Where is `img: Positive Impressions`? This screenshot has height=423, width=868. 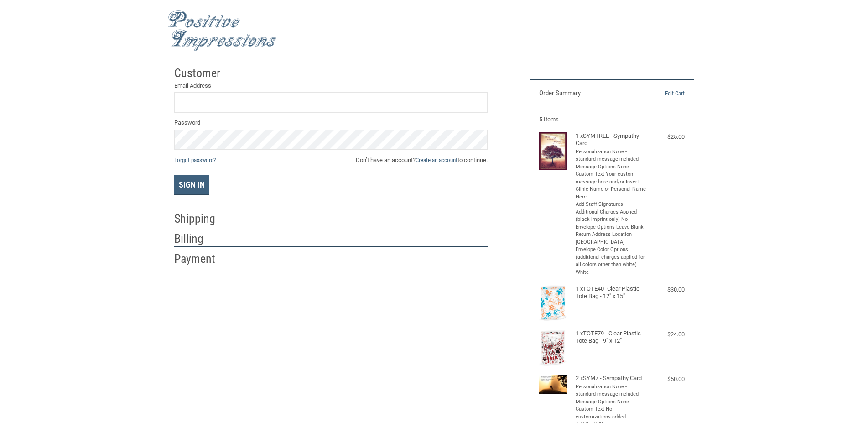
img: Positive Impressions is located at coordinates (222, 31).